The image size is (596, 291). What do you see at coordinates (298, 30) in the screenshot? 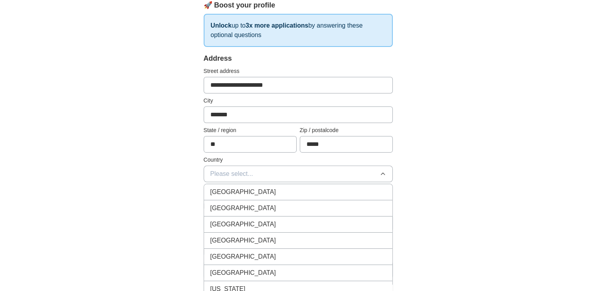
I see `p: up to by answering these optional questions` at bounding box center [298, 30].